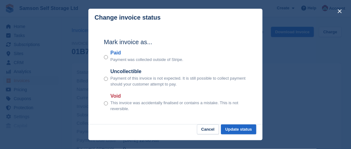 This screenshot has width=351, height=149. What do you see at coordinates (128, 17) in the screenshot?
I see `p: Change invoice status` at bounding box center [128, 17].